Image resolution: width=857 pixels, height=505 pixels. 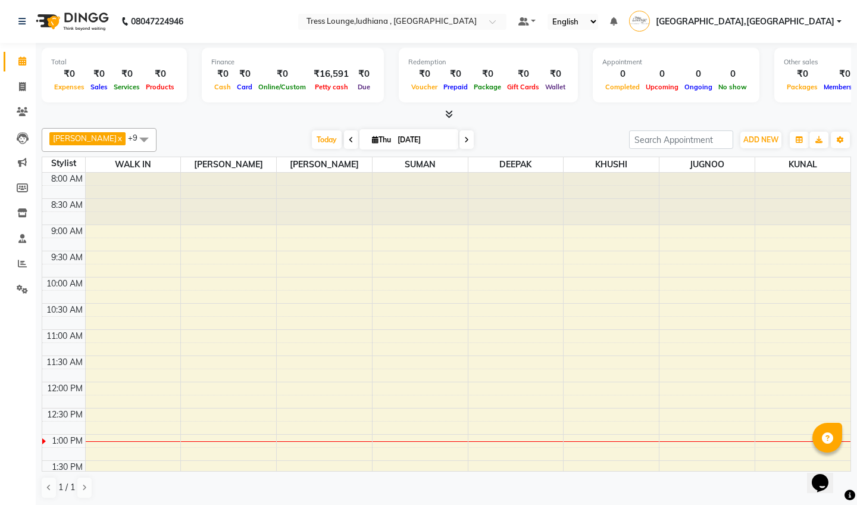 I want to click on span: Thu, so click(x=382, y=139).